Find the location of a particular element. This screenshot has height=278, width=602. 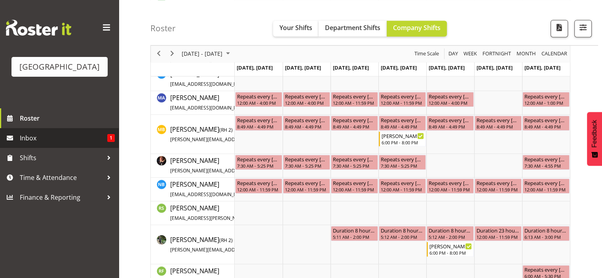

button: Fortnight is located at coordinates (497, 54).